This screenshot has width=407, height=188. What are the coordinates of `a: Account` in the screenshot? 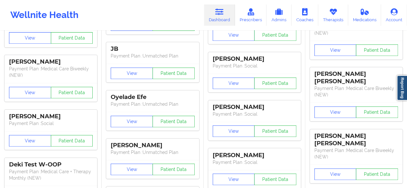 It's located at (394, 15).